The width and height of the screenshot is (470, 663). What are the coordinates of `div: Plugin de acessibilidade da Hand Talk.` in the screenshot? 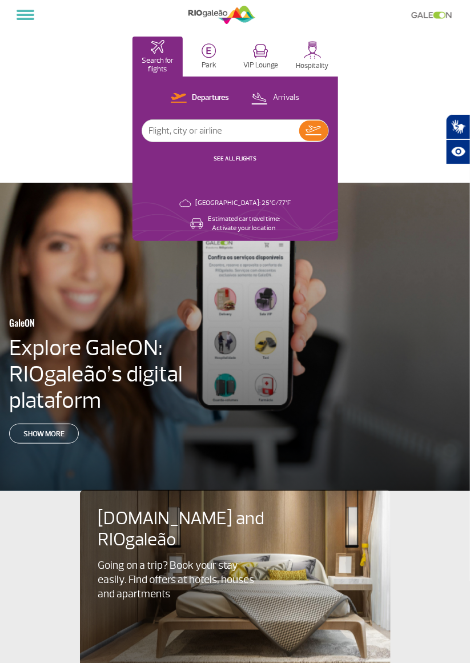 It's located at (458, 139).